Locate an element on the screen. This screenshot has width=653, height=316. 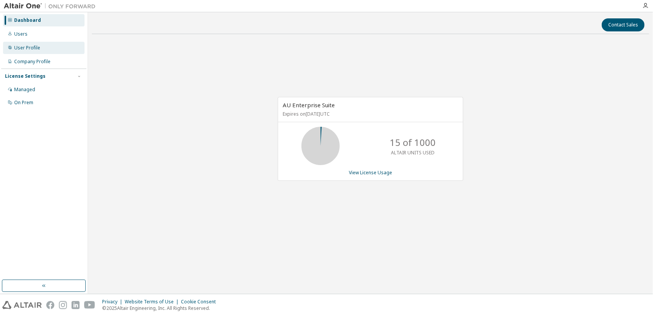
img: altair_logo.svg is located at coordinates (22, 304).